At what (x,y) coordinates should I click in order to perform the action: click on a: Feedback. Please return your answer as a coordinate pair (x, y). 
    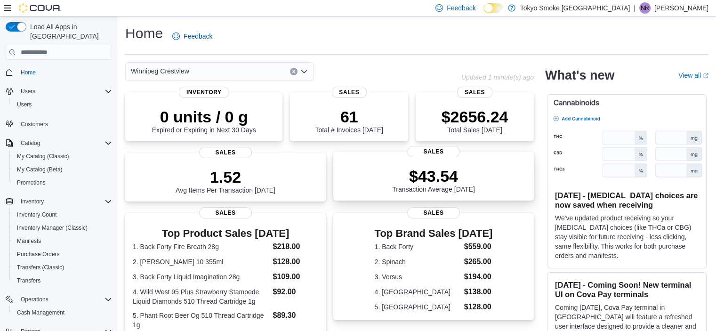
    Looking at the image, I should click on (192, 36).